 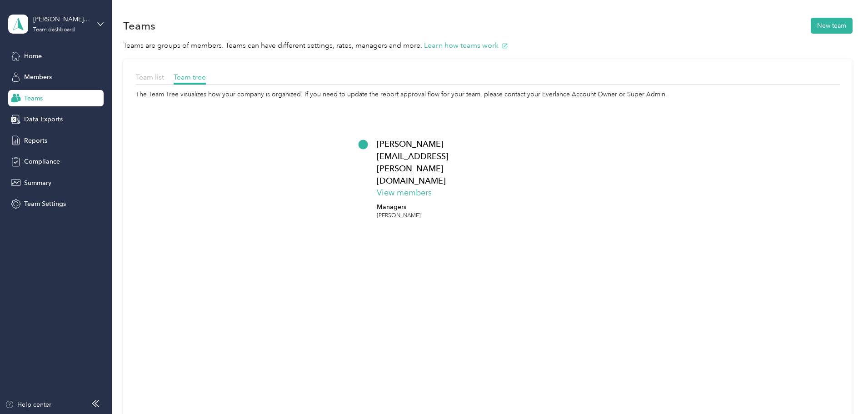 What do you see at coordinates (404, 193) in the screenshot?
I see `button: View members` at bounding box center [404, 193].